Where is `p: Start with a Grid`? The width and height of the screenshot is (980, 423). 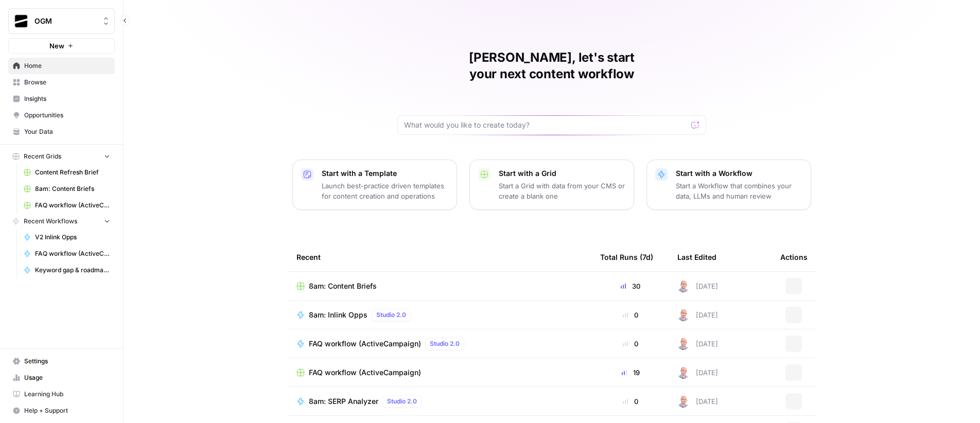 p: Start with a Grid is located at coordinates (562, 174).